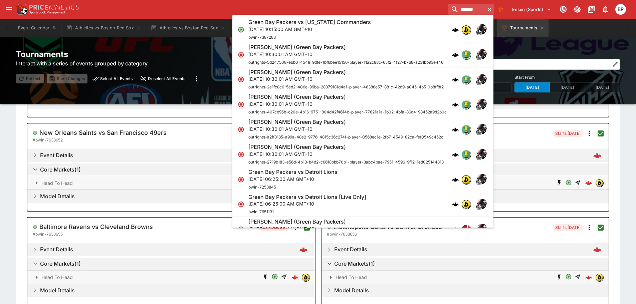 The height and width of the screenshot is (304, 636). I want to click on span: outrights-407ce95b-c20e-4b16-9751-804d42f4614c-player-77621a1a-1b02-4bfa-86d4-98452a9d2b0c, so click(348, 112).